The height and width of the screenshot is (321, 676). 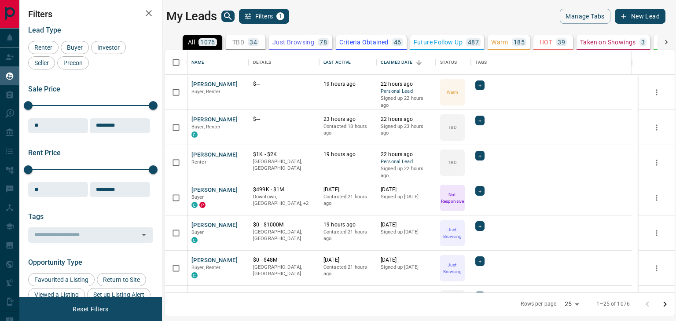 I want to click on p: 23 hours ago, so click(x=348, y=119).